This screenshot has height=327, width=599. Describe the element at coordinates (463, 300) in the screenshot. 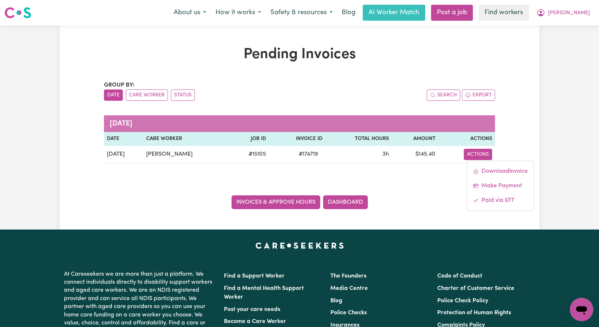

I see `a: Police Check Policy` at that location.